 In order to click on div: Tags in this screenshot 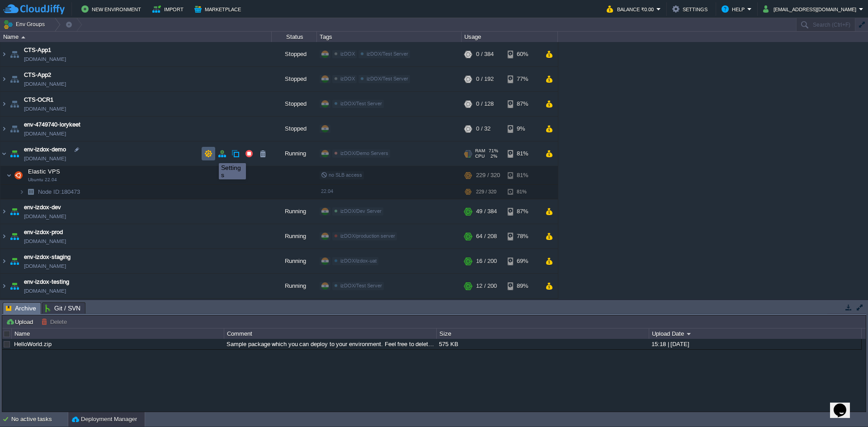, I will do `click(389, 36)`.